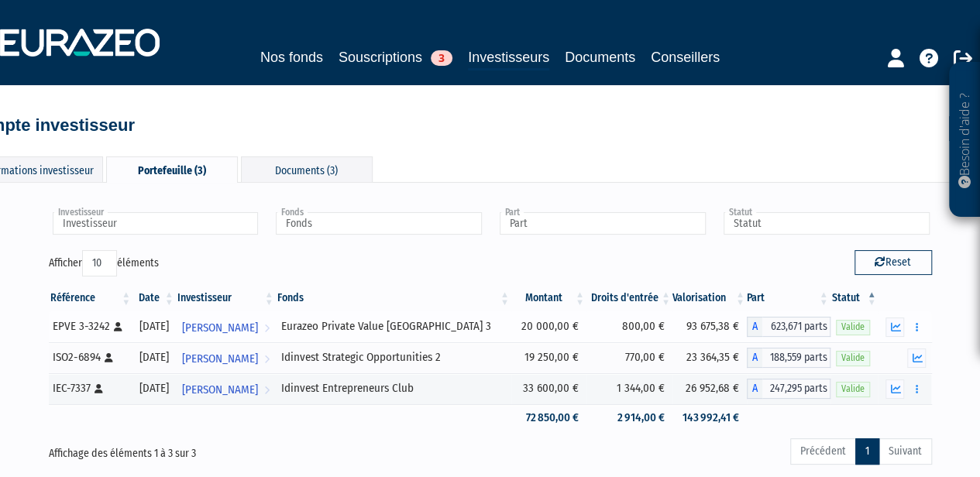 This screenshot has width=980, height=477. Describe the element at coordinates (789, 358) in the screenshot. I see `div: A - Idinvest Strategic Opportunities 2` at that location.